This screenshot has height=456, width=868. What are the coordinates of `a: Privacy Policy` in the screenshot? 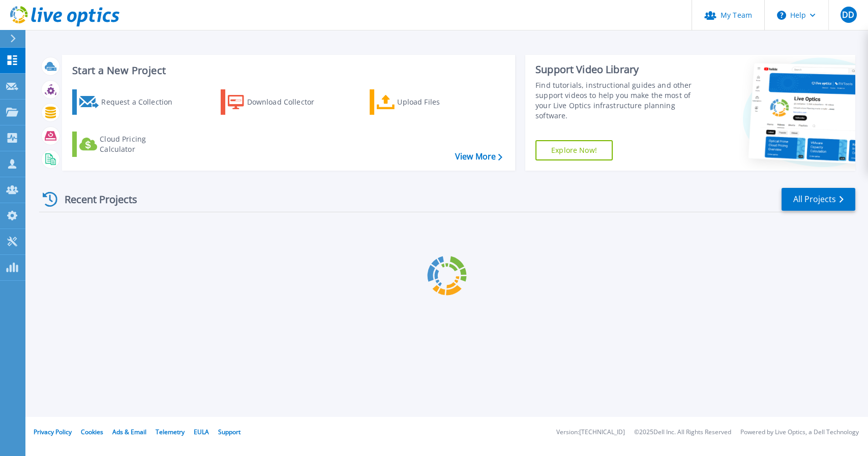 It's located at (52, 432).